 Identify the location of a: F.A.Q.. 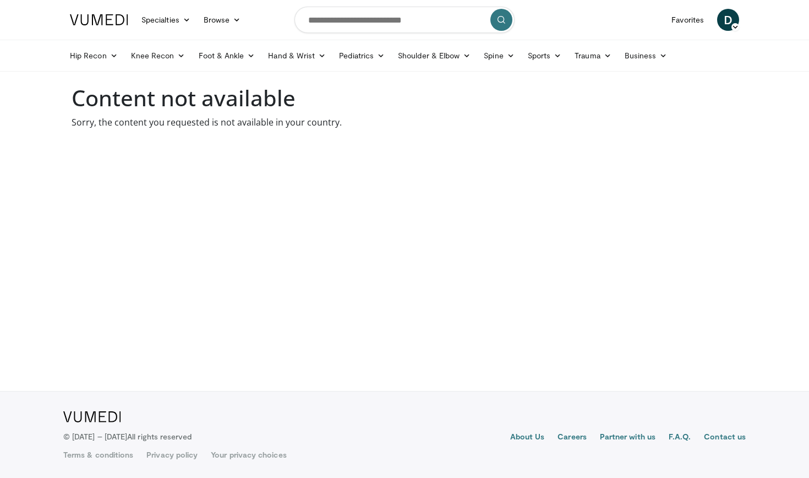
(680, 438).